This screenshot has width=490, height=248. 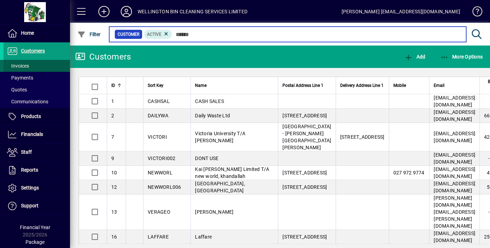 I want to click on span: VICTORI002, so click(x=162, y=158).